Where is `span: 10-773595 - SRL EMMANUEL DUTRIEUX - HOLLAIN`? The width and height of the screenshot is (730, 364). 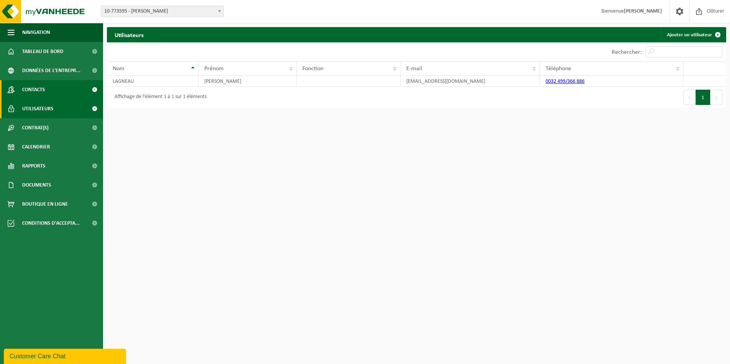 span: 10-773595 - SRL EMMANUEL DUTRIEUX - HOLLAIN is located at coordinates (162, 11).